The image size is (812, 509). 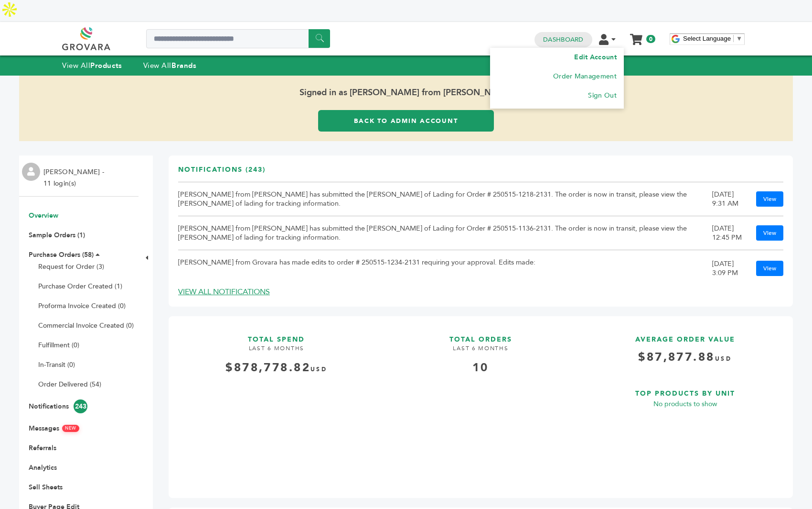 What do you see at coordinates (276, 368) in the screenshot?
I see `div: $878,778.82` at bounding box center [276, 368].